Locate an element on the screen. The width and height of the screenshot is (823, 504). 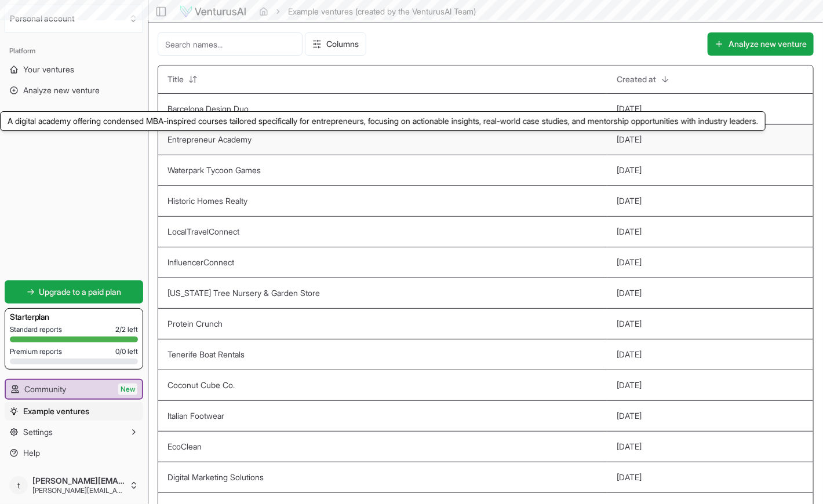
span: Analyze new venture is located at coordinates (61, 91).